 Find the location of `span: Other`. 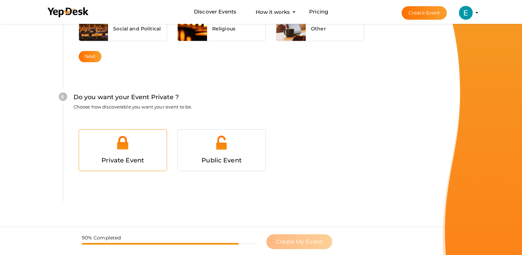

span: Other is located at coordinates (318, 29).